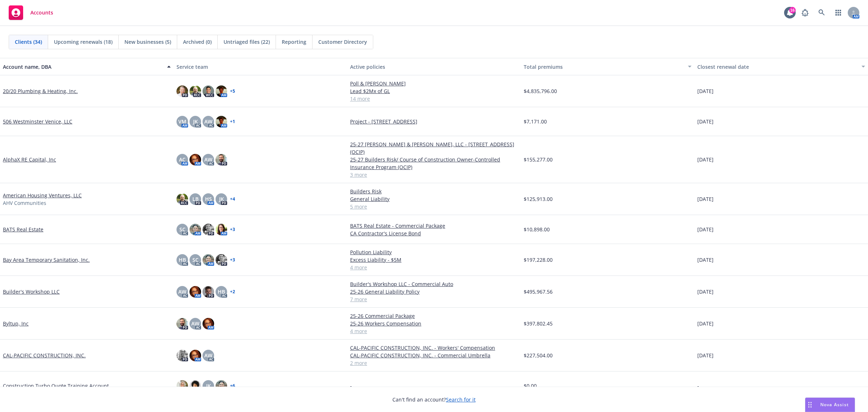  Describe the element at coordinates (604, 67) in the screenshot. I see `div: Total premiums` at that location.